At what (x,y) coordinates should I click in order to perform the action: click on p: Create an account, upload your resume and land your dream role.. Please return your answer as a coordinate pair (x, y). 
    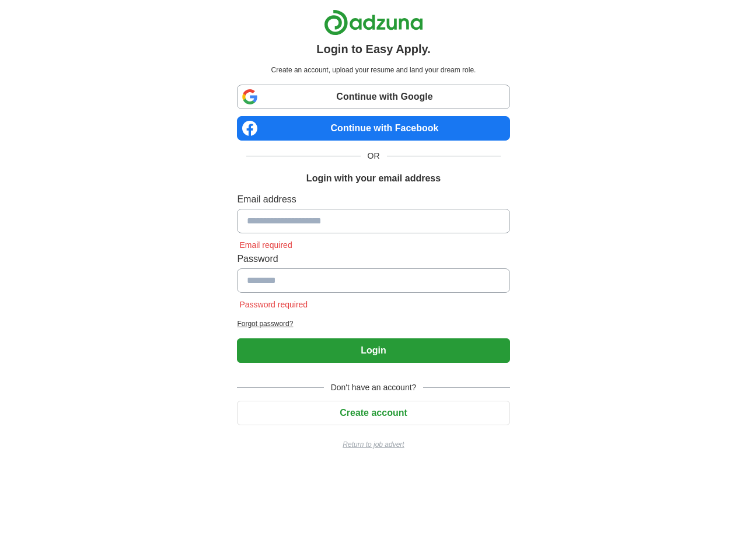
    Looking at the image, I should click on (373, 70).